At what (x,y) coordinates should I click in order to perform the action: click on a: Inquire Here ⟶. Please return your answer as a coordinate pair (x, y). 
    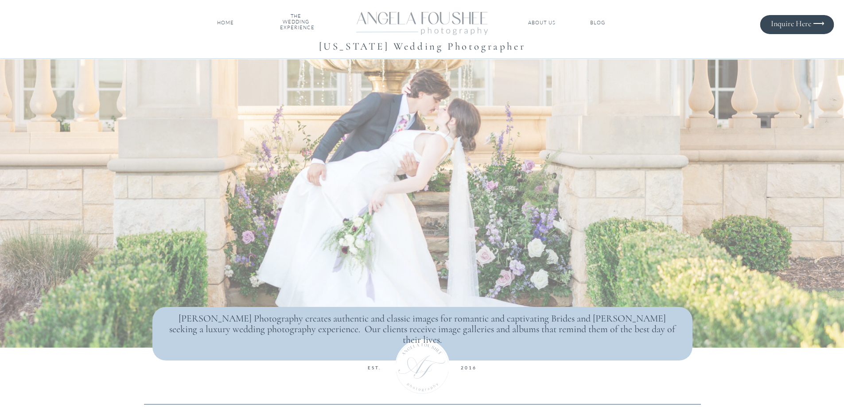
    Looking at the image, I should click on (794, 23).